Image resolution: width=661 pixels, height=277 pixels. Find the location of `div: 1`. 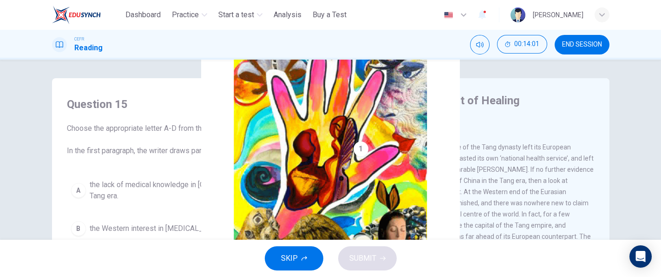

div: 1 is located at coordinates (361, 149).